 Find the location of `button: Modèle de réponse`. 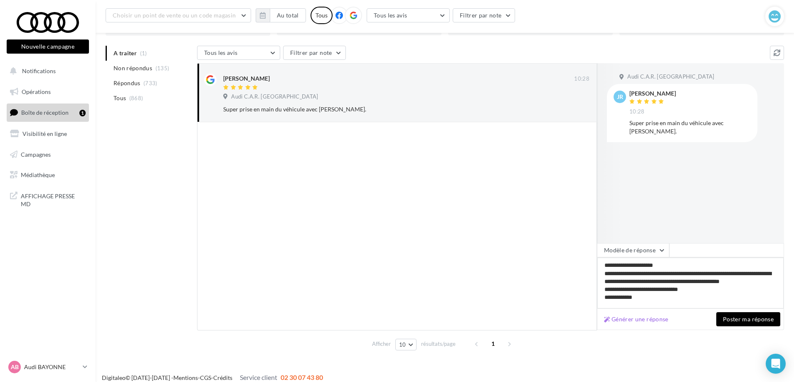

button: Modèle de réponse is located at coordinates (633, 250).